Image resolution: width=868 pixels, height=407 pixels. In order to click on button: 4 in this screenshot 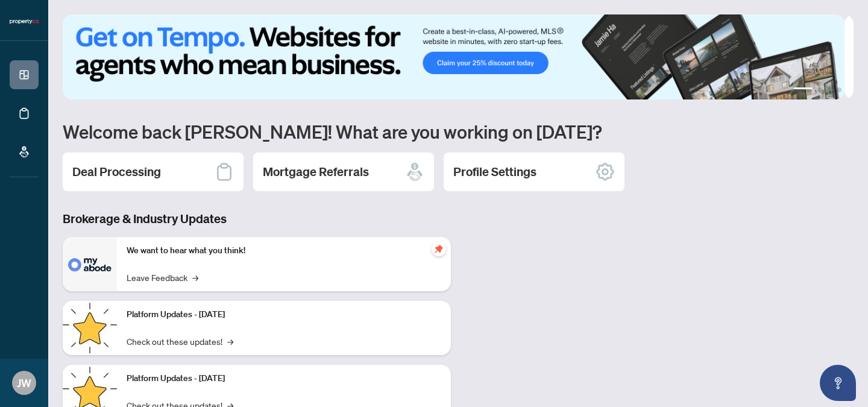, I will do `click(839, 90)`.